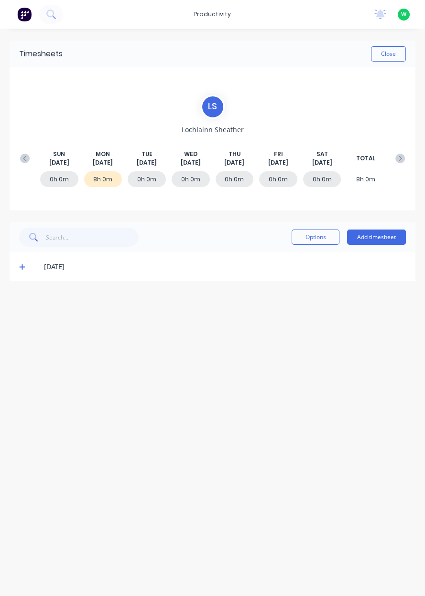  I want to click on span: THU, so click(234, 154).